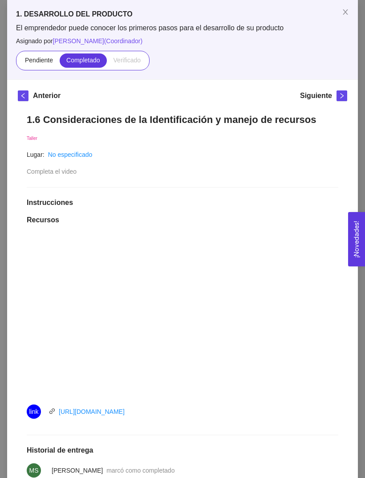 This screenshot has height=478, width=365. Describe the element at coordinates (183, 119) in the screenshot. I see `h1: 1.6 Consideraciones de la Identificación y manejo de recursos` at that location.